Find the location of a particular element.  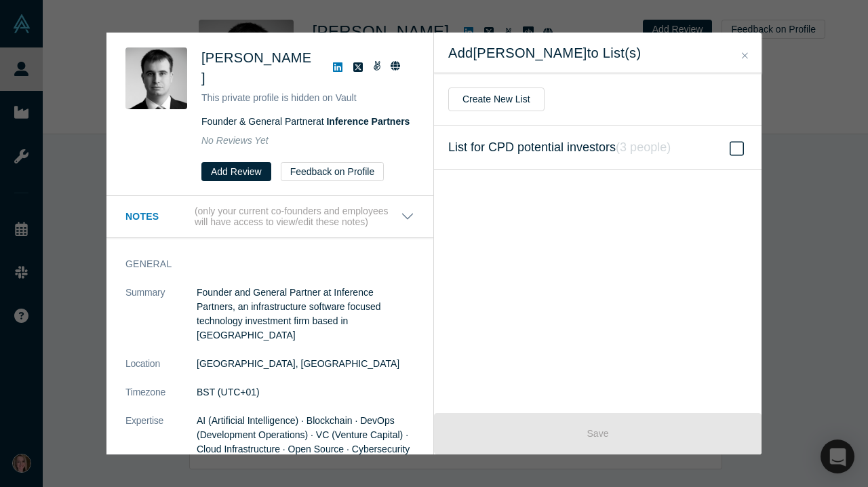

i: ( 3 people ) is located at coordinates (643, 148).